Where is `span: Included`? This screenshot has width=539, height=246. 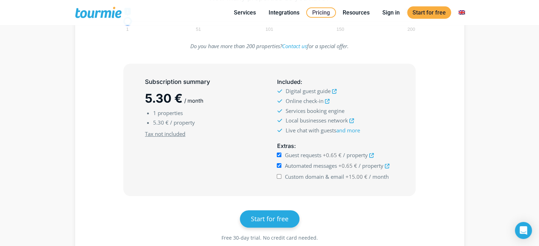 span: Included is located at coordinates (289, 82).